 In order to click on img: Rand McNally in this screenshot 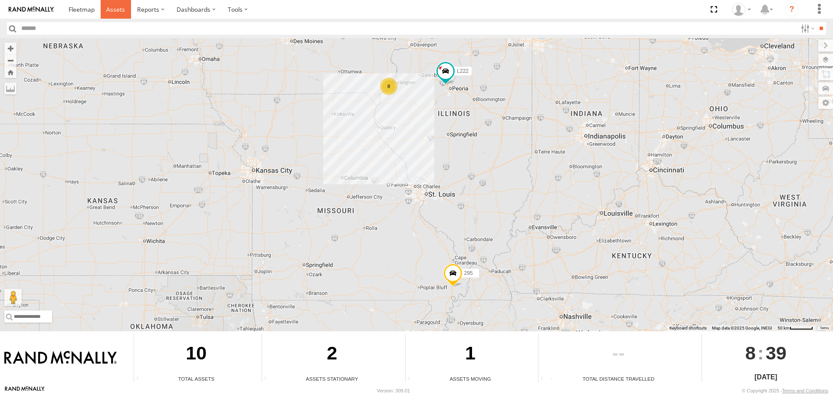, I will do `click(60, 358)`.